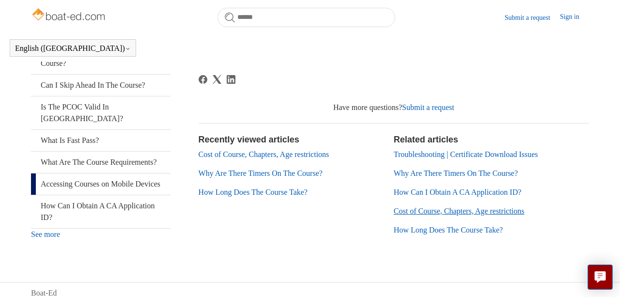 The image size is (620, 297). Describe the element at coordinates (466, 154) in the screenshot. I see `a: Troubleshooting | Certificate Download Issues` at that location.